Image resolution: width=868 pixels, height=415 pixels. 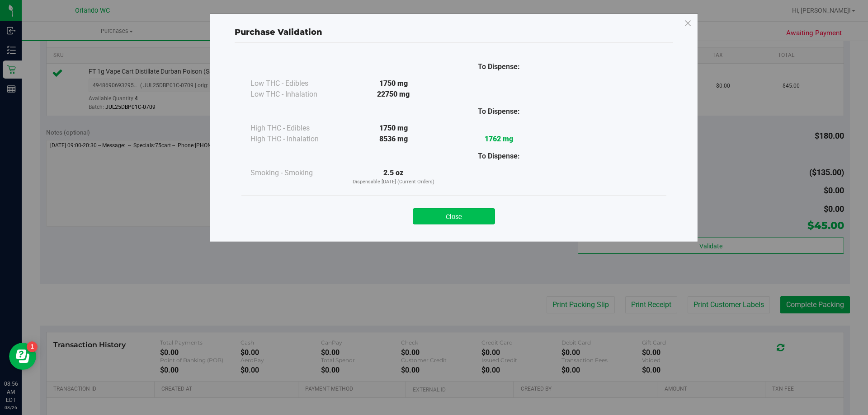 What do you see at coordinates (498, 138) in the screenshot?
I see `strong: 1762 mg` at bounding box center [498, 138].